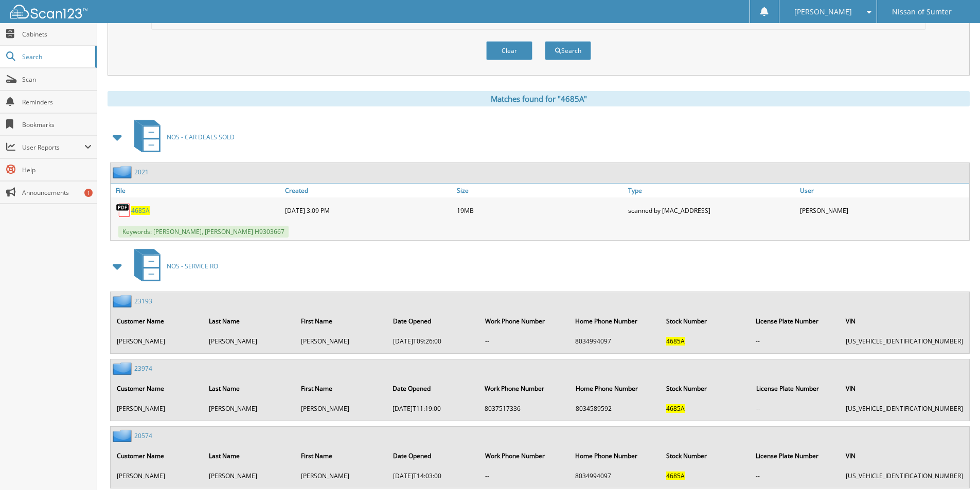 Image resolution: width=980 pixels, height=490 pixels. What do you see at coordinates (57, 34) in the screenshot?
I see `span: Cabinets` at bounding box center [57, 34].